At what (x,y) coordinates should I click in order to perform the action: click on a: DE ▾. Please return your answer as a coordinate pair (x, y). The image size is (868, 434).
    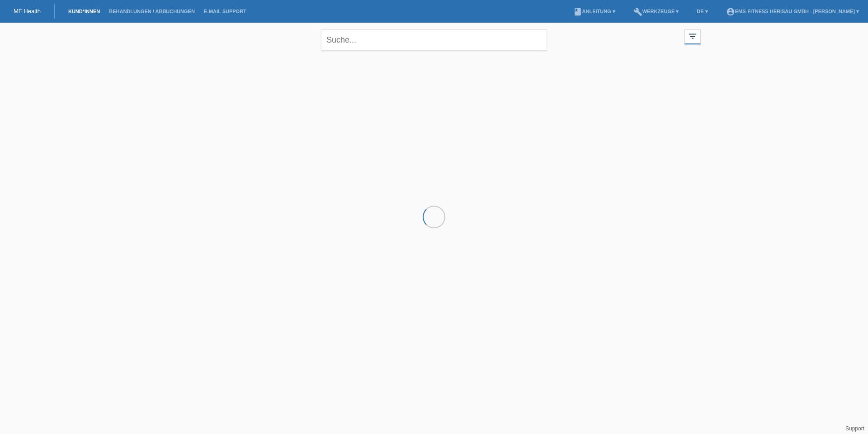
    Looking at the image, I should click on (702, 11).